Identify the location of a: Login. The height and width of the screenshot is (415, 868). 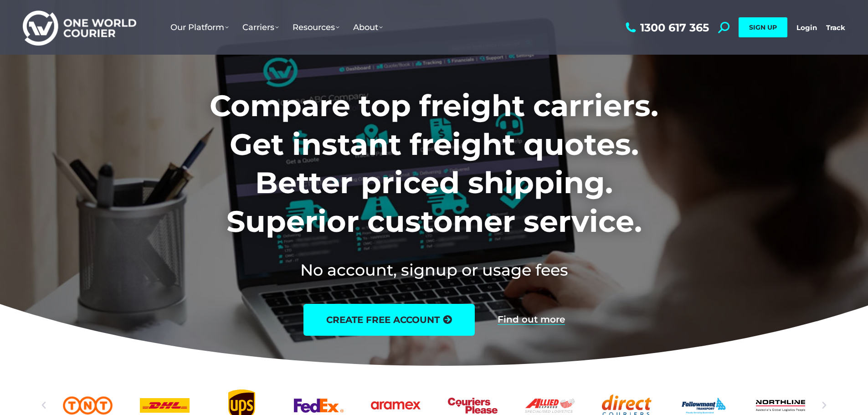
(806, 28).